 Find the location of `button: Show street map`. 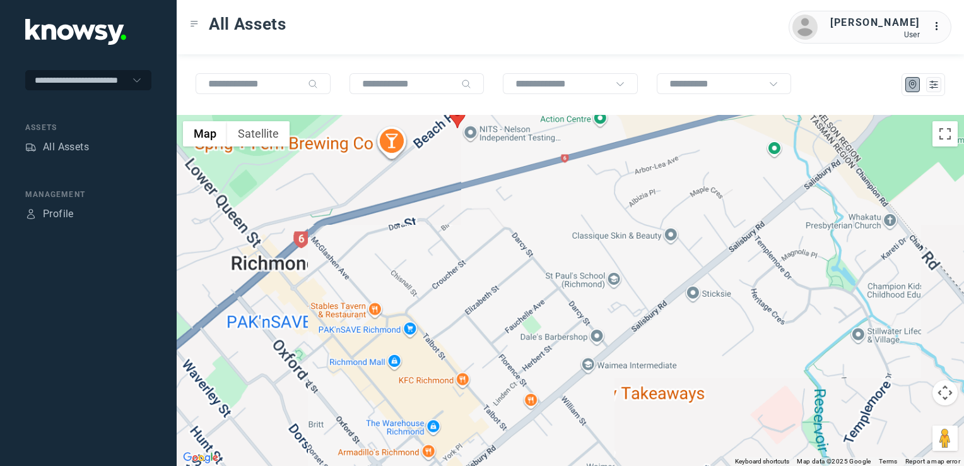

button: Show street map is located at coordinates (205, 134).